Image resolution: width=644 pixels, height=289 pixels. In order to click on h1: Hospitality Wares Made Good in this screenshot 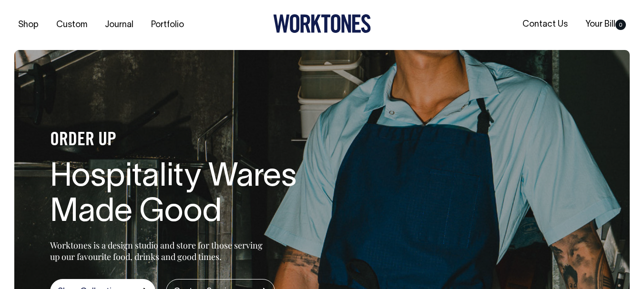, I will do `click(203, 196)`.